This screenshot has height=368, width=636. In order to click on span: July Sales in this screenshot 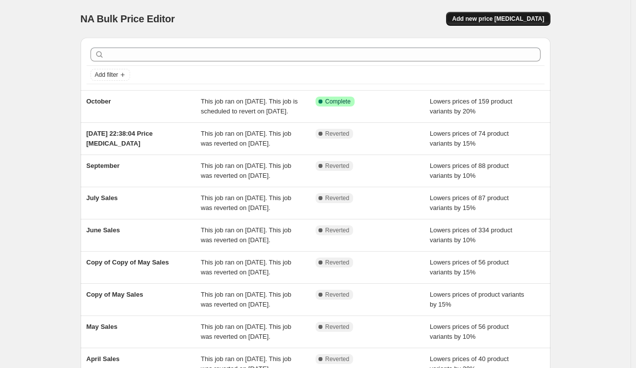, I will do `click(102, 197)`.